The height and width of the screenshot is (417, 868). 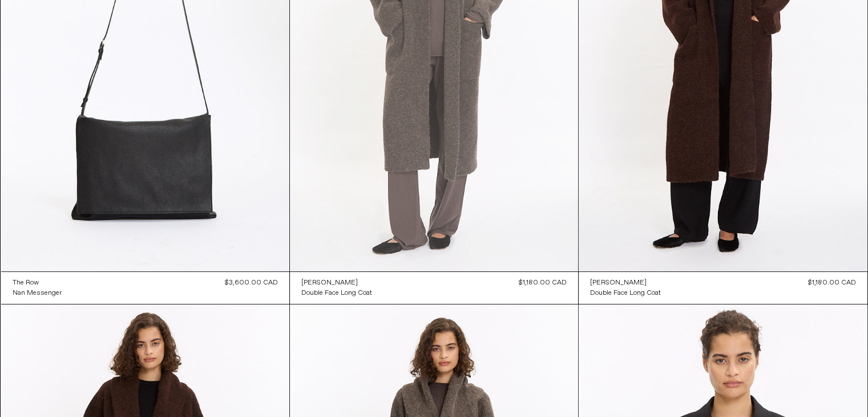 I want to click on a: The Row, so click(x=37, y=283).